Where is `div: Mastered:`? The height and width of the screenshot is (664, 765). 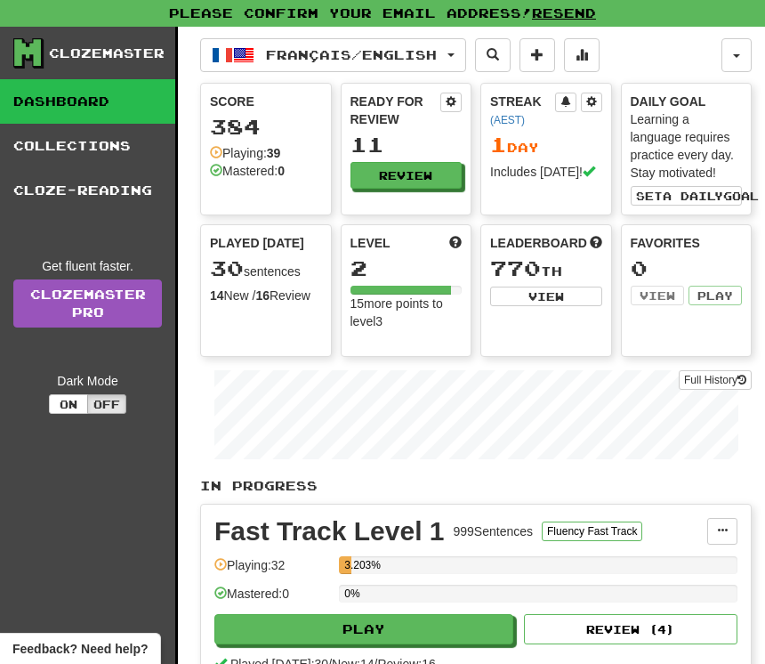 div: Mastered: is located at coordinates (247, 171).